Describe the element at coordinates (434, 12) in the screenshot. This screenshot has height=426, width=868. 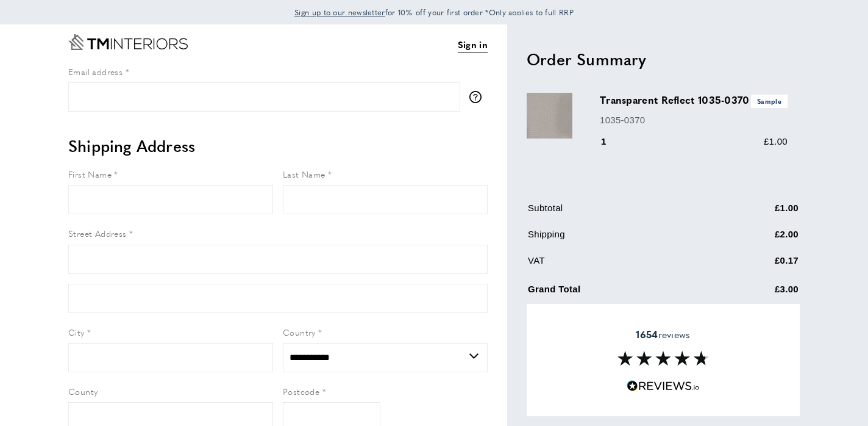
I see `span: for 10% off your first order *Only applies to full RRP` at that location.